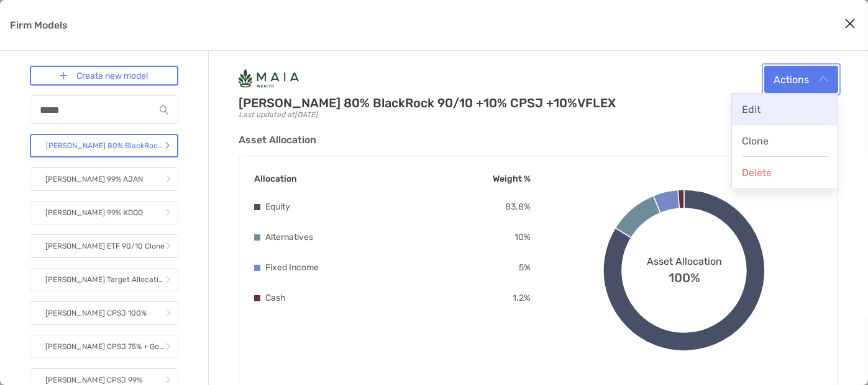 The width and height of the screenshot is (868, 385). I want to click on button: Delete, so click(784, 172).